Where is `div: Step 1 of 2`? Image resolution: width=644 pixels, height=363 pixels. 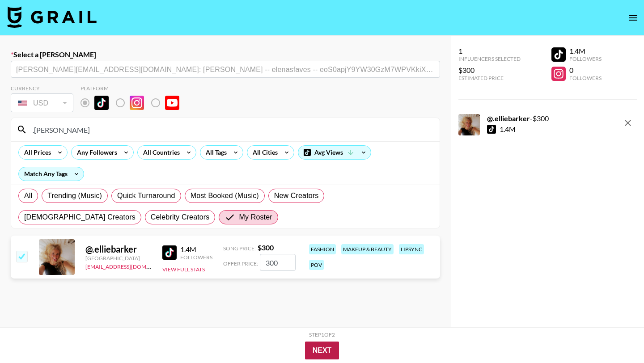 div: Step 1 of 2 is located at coordinates (322, 335).